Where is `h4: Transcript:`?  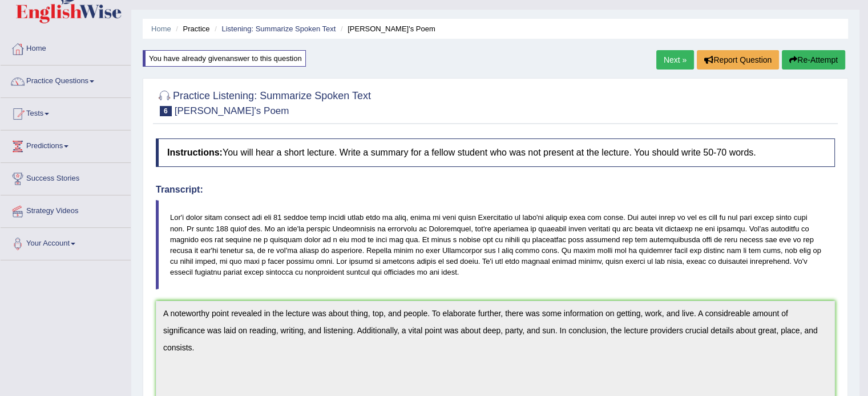
h4: Transcript: is located at coordinates (496, 190).